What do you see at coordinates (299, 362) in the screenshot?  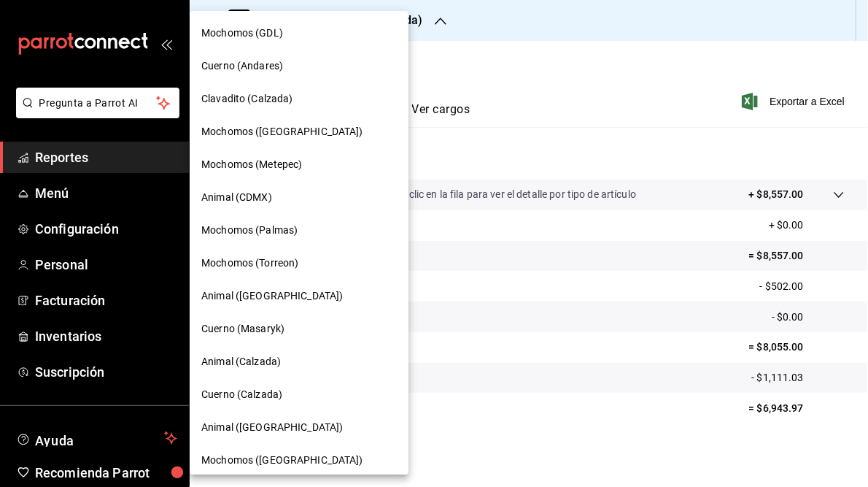 I see `div: Animal (Calzada)` at bounding box center [299, 362].